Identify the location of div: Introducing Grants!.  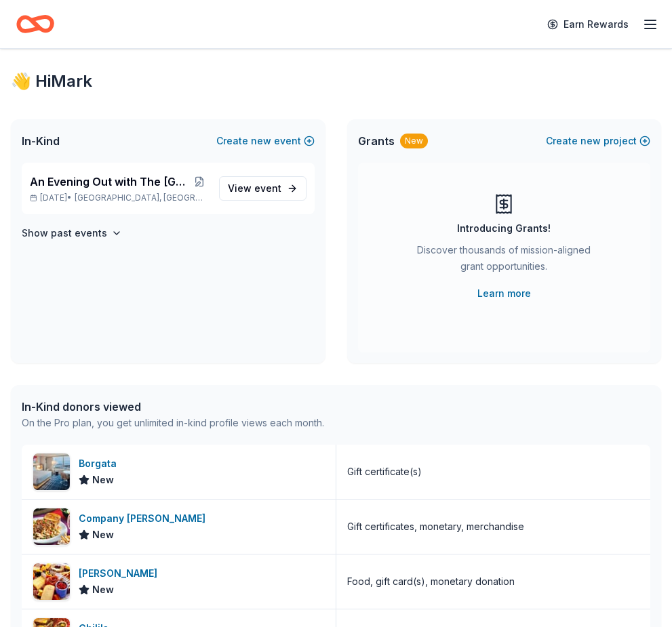
(504, 228).